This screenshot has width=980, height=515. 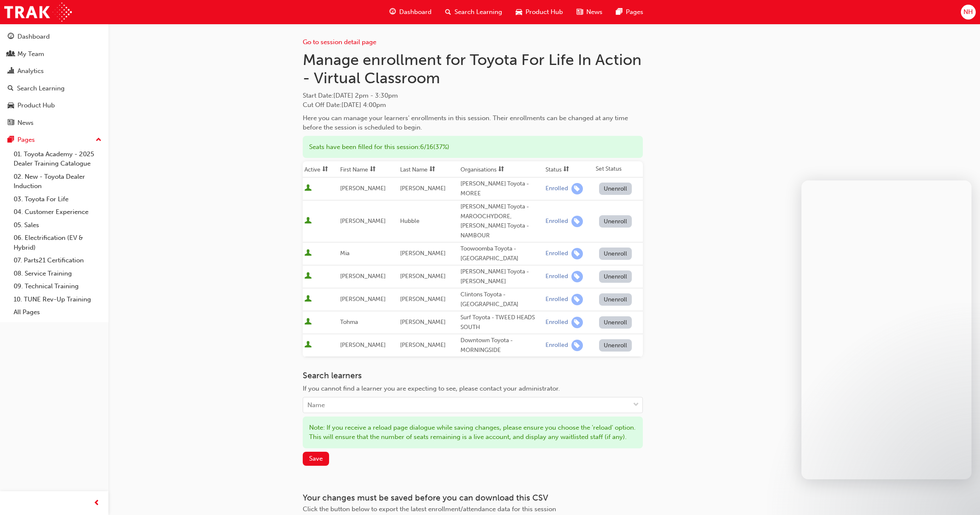 I want to click on span: down-icon, so click(x=636, y=405).